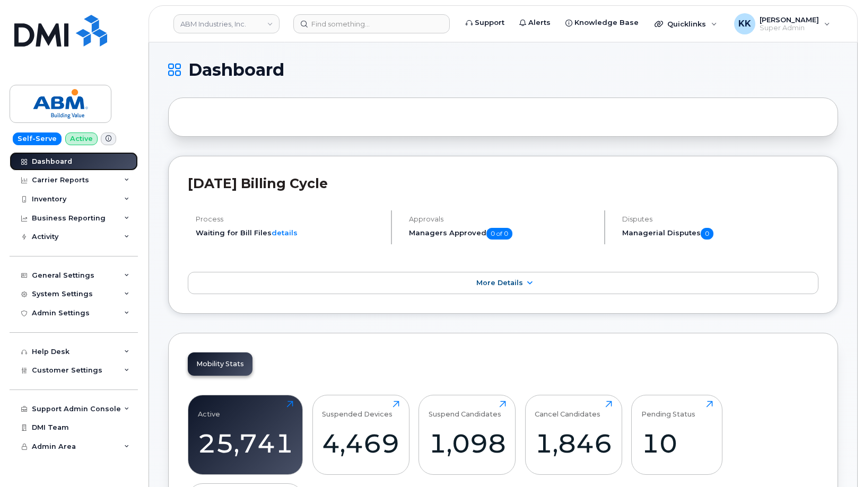  What do you see at coordinates (361, 443) in the screenshot?
I see `div: 4,469` at bounding box center [361, 443].